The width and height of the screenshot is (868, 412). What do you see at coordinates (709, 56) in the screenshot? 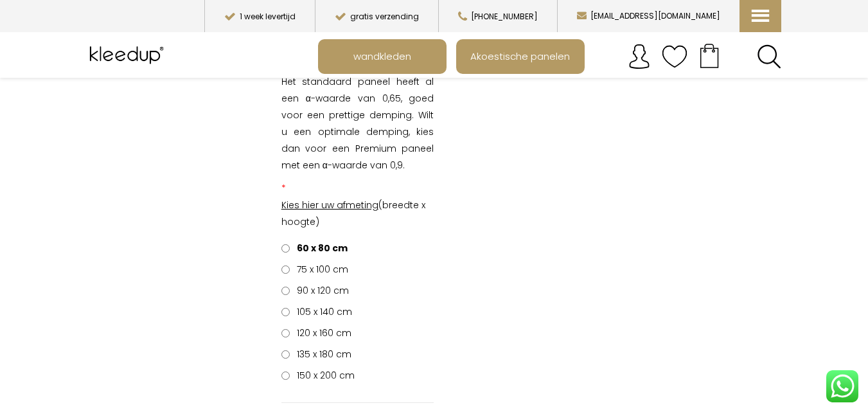
I see `a: Your cart` at bounding box center [709, 56].